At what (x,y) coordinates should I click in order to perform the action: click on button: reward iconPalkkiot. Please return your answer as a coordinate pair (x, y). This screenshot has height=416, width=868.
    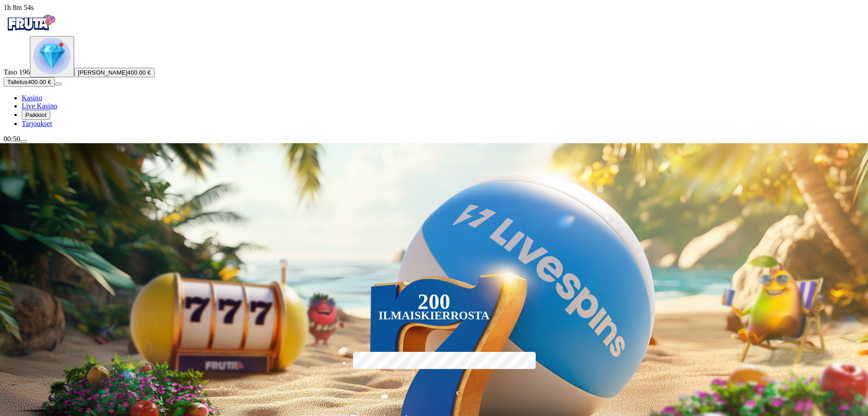
    Looking at the image, I should click on (36, 115).